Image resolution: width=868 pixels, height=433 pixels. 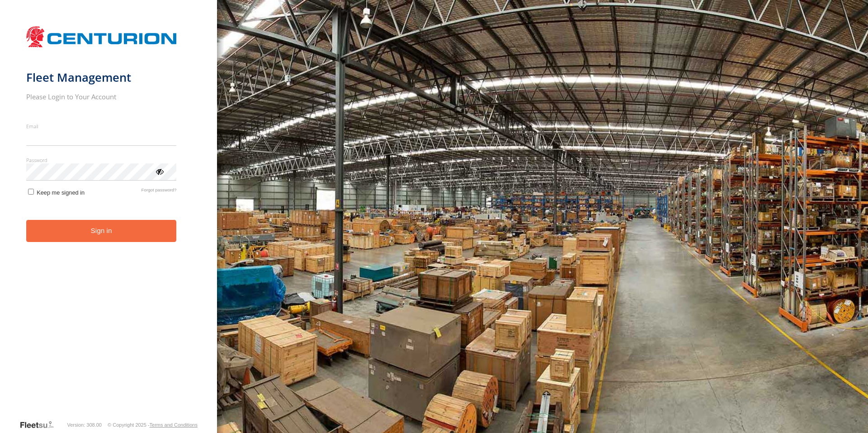 I want to click on div: Version: 308.00, so click(x=85, y=425).